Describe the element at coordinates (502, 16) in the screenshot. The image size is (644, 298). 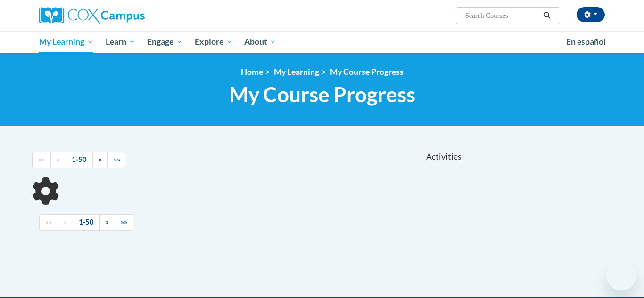
I see `input: Search Courses` at that location.